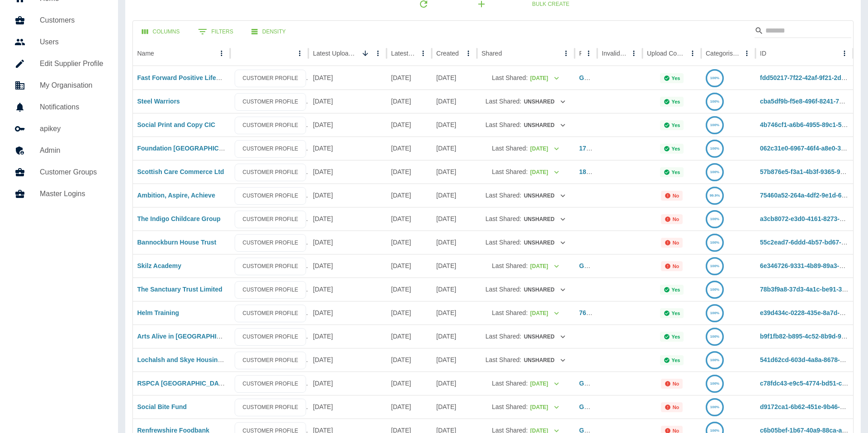  I want to click on button: Ref column menu, so click(589, 53).